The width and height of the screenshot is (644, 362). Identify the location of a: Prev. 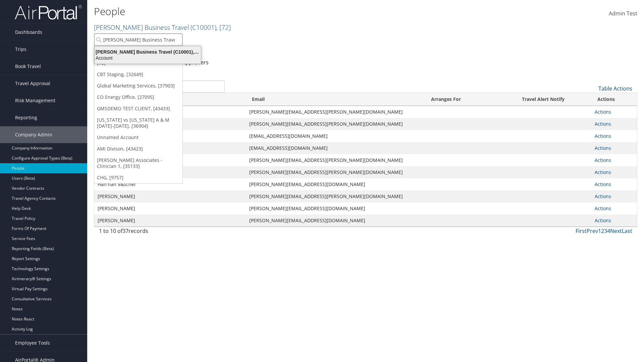
(592, 231).